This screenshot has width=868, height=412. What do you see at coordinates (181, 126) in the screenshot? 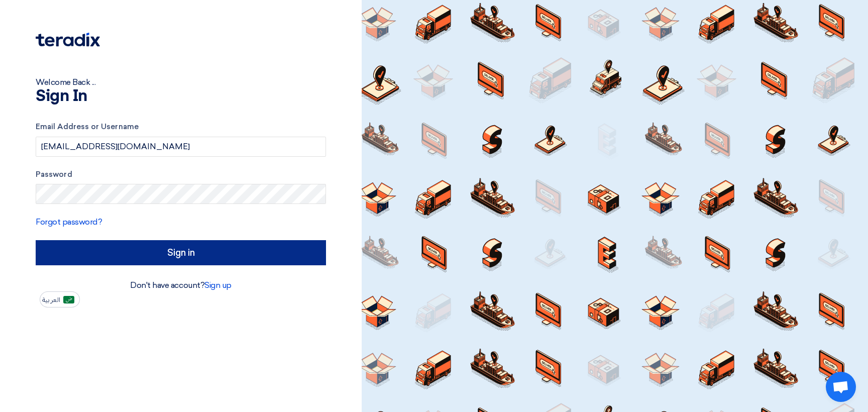
I see `label: Email Address or Username` at bounding box center [181, 126].